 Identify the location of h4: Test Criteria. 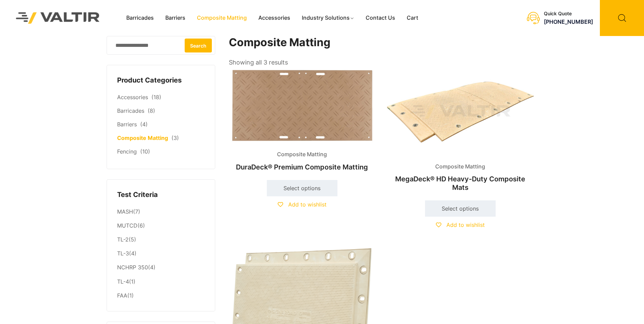
(161, 195).